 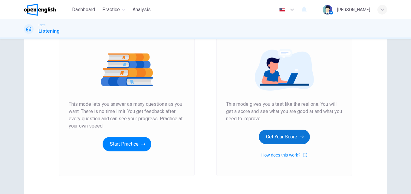 I want to click on button: Get Your Score, so click(x=284, y=137).